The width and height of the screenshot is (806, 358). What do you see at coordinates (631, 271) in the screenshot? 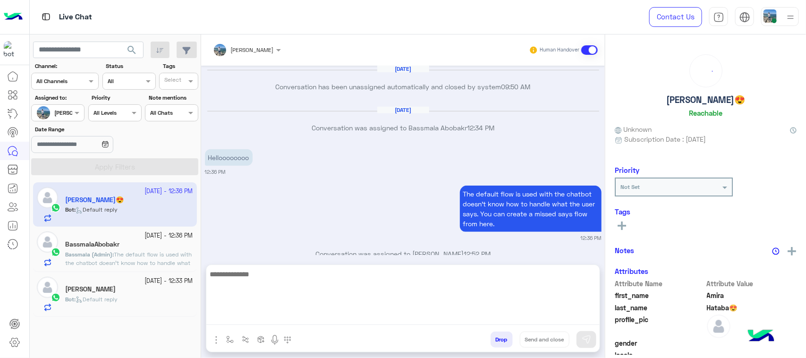
I see `h6: Attributes` at bounding box center [631, 271].